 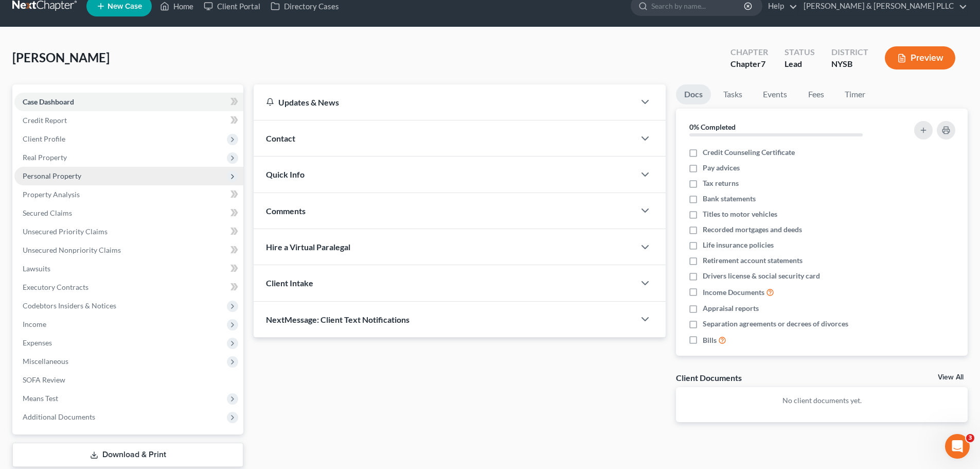 What do you see at coordinates (124, 6) in the screenshot?
I see `span: New Case` at bounding box center [124, 6].